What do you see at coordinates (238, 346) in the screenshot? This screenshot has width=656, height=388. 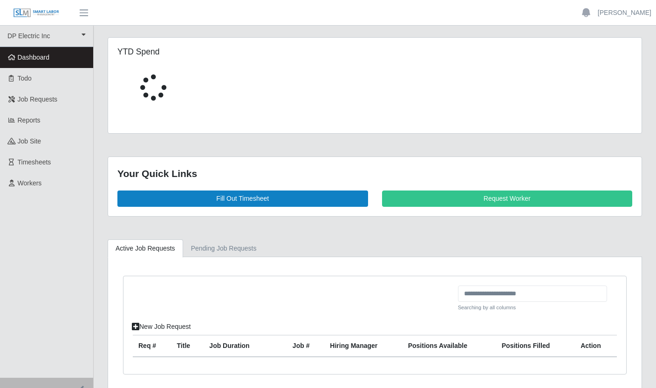 I see `th: Job Duration` at bounding box center [238, 346].